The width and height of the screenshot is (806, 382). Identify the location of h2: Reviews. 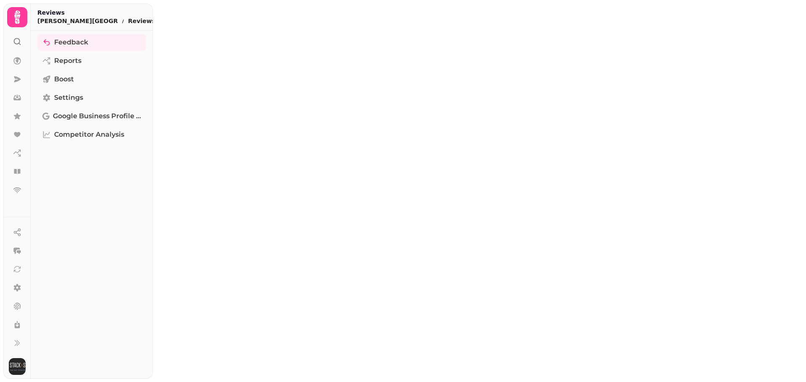
(99, 13).